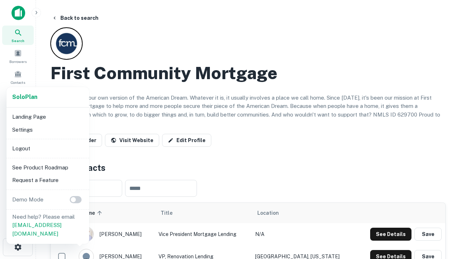 The width and height of the screenshot is (460, 259). Describe the element at coordinates (25, 97) in the screenshot. I see `a: SoloPlan` at that location.